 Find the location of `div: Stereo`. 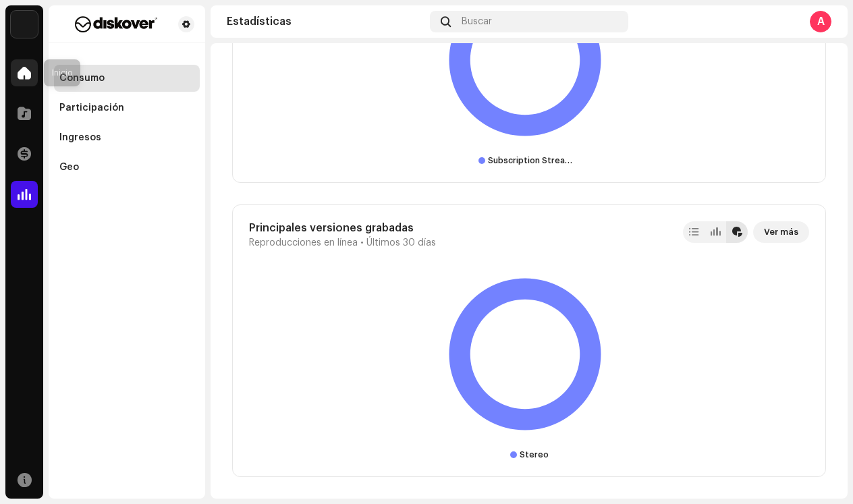

div: Stereo is located at coordinates (534, 455).